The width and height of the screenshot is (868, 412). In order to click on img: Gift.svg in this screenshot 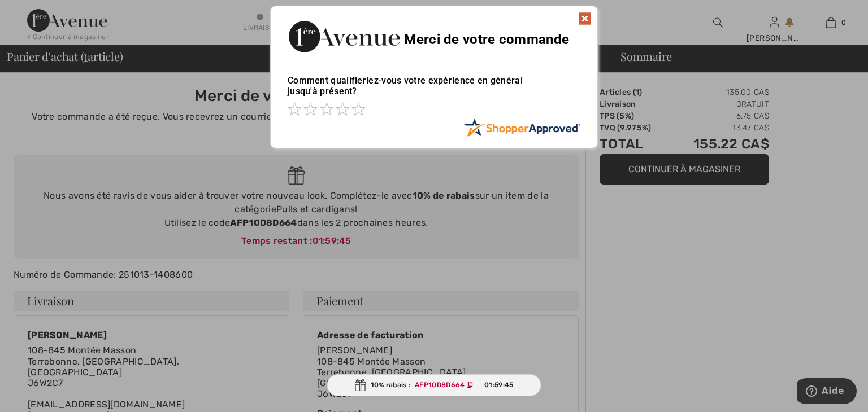, I will do `click(361, 385)`.